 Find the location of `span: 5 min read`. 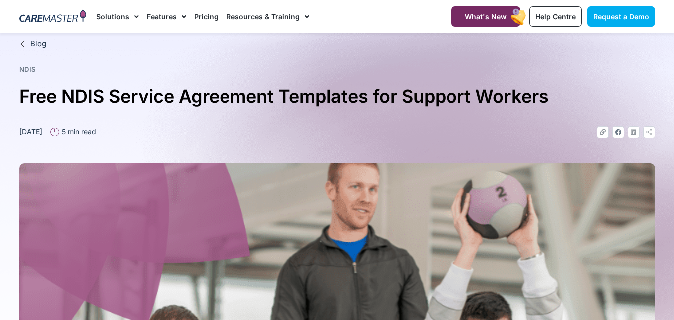

span: 5 min read is located at coordinates (78, 131).